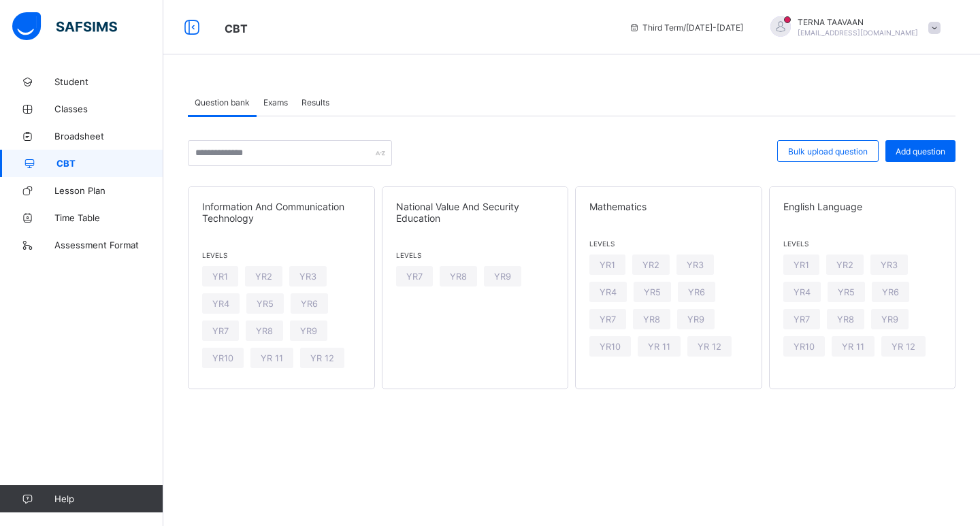 The image size is (980, 526). What do you see at coordinates (920, 151) in the screenshot?
I see `span: Add question` at bounding box center [920, 151].